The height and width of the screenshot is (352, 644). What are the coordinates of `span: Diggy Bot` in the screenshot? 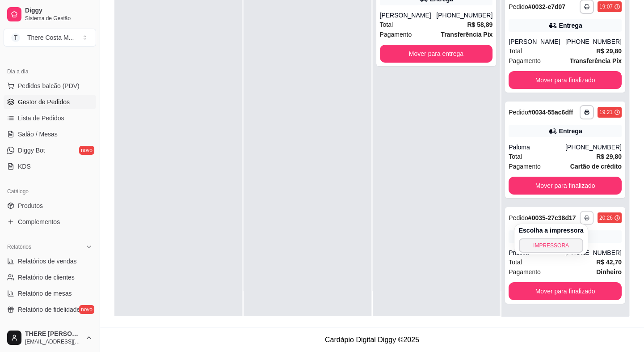 It's located at (31, 150).